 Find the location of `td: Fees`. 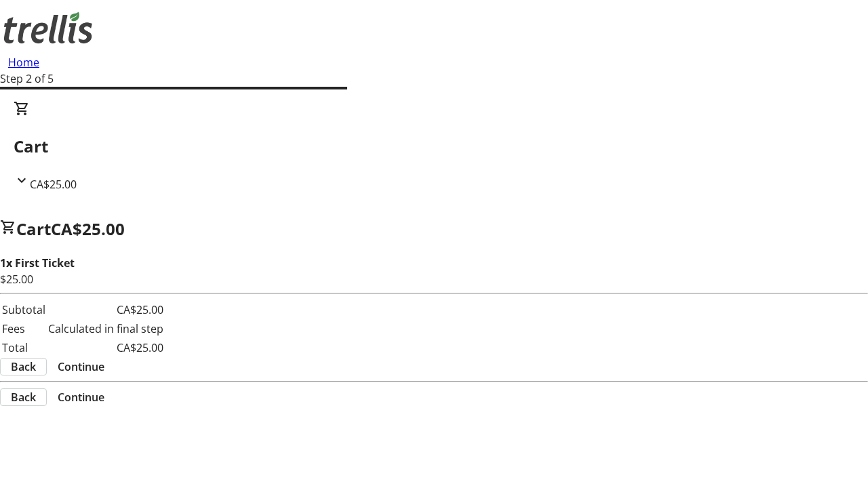

td: Fees is located at coordinates (24, 329).